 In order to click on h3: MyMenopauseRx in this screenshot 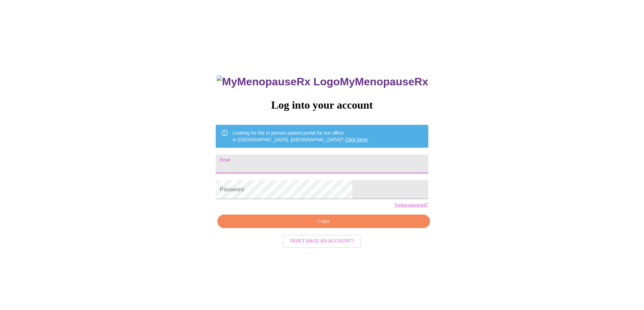, I will do `click(322, 82)`.